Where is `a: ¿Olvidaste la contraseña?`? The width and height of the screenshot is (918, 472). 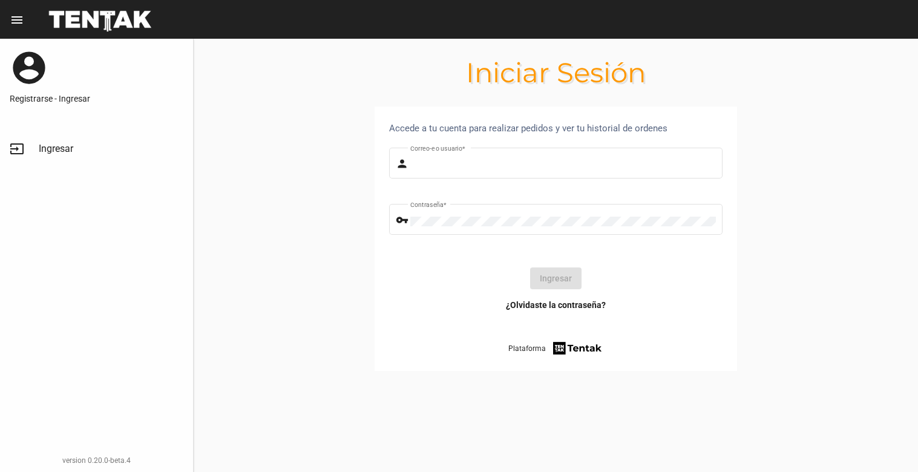 a: ¿Olvidaste la contraseña? is located at coordinates (556, 305).